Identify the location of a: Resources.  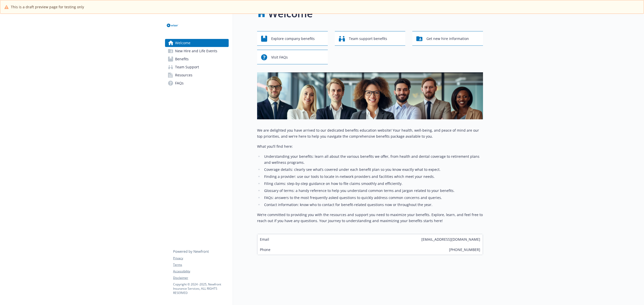
(197, 75).